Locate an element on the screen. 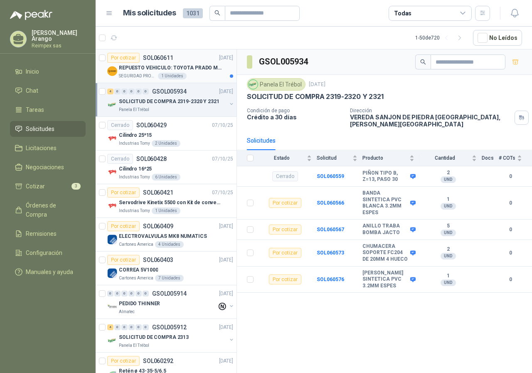  div: 1 - 50 de 720 is located at coordinates (441, 38).